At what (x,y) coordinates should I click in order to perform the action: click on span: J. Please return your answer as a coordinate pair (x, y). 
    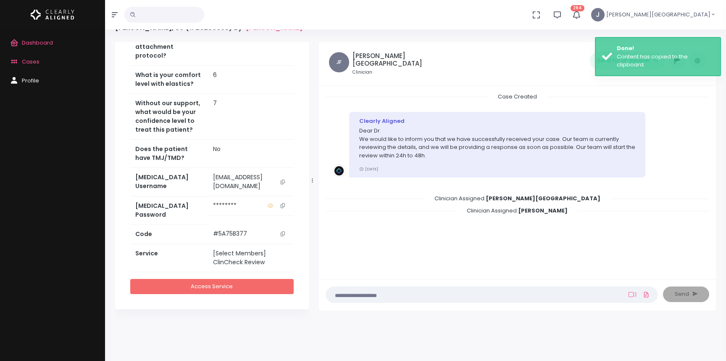
    Looking at the image, I should click on (598, 15).